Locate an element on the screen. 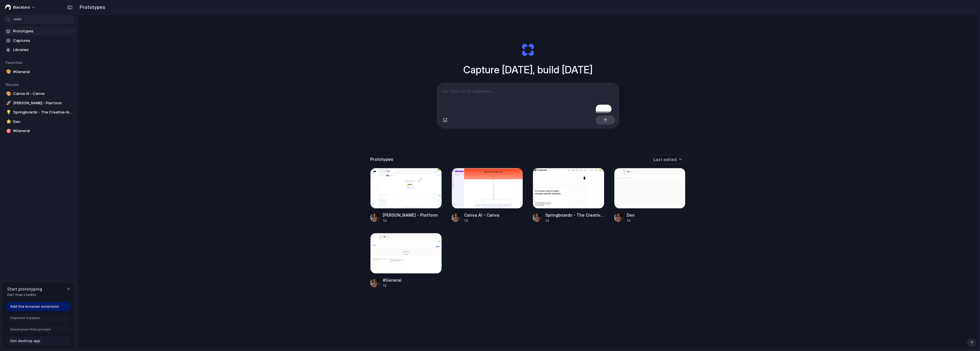 This screenshot has height=351, width=980. a: Captures is located at coordinates (38, 41).